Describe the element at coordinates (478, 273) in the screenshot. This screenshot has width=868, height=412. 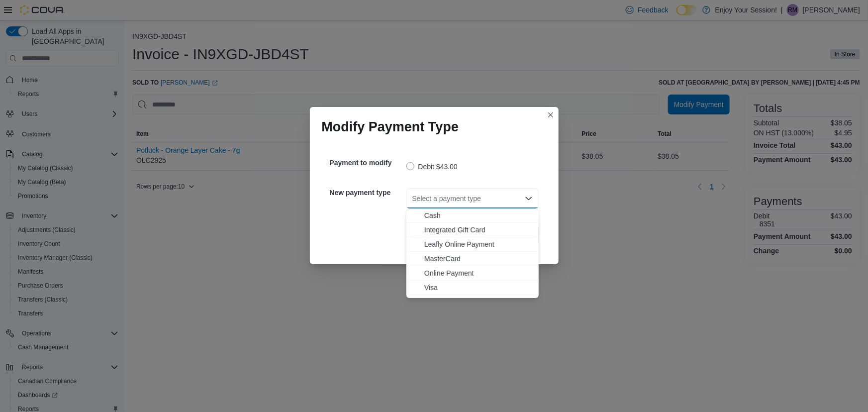
I see `span: Online Payment` at that location.